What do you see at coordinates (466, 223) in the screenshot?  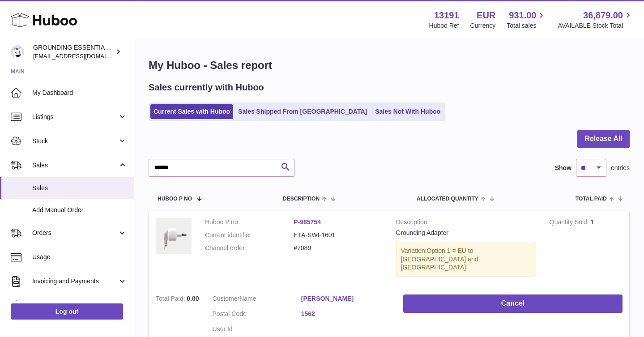 I see `strong: Description` at bounding box center [466, 223].